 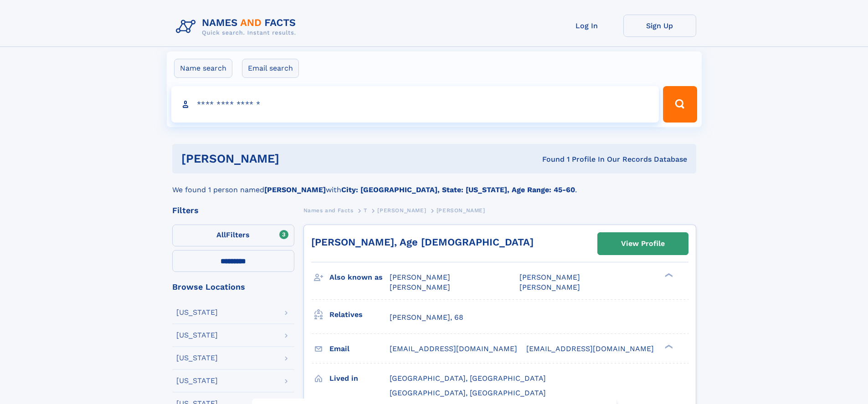 I want to click on h3: Lived in, so click(x=360, y=378).